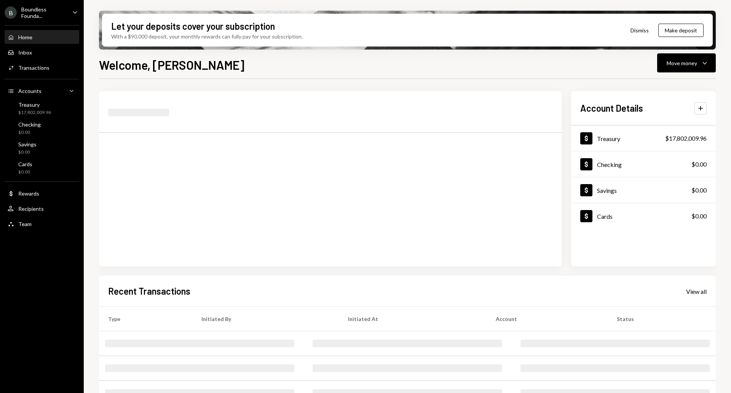  What do you see at coordinates (25, 37) in the screenshot?
I see `div: Home` at bounding box center [25, 37].